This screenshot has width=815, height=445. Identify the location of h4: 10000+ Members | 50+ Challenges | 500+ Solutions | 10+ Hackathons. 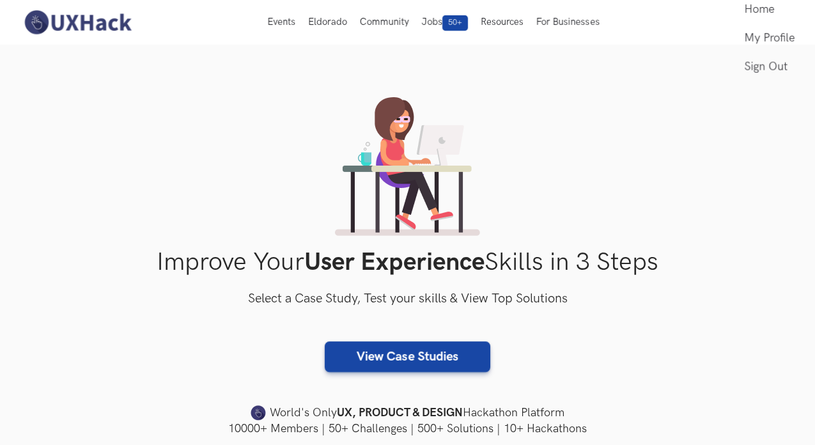
(408, 428).